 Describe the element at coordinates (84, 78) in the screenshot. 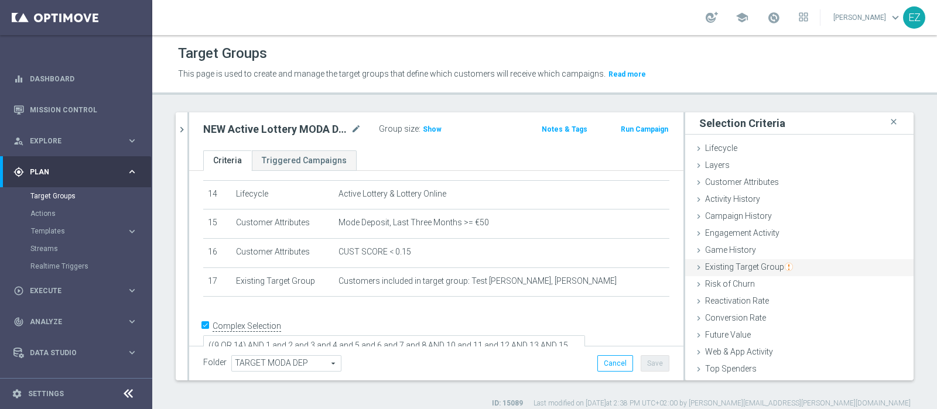

I see `a: Dashboard` at that location.